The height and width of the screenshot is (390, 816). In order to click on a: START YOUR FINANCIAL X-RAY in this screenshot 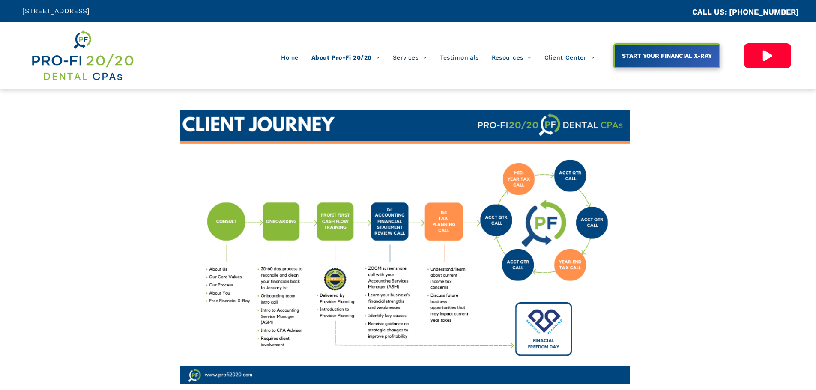, I will do `click(667, 56)`.